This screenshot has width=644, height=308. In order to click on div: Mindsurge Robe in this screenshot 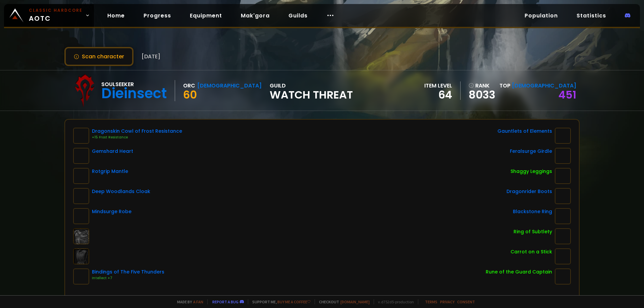, I will do `click(112, 211)`.